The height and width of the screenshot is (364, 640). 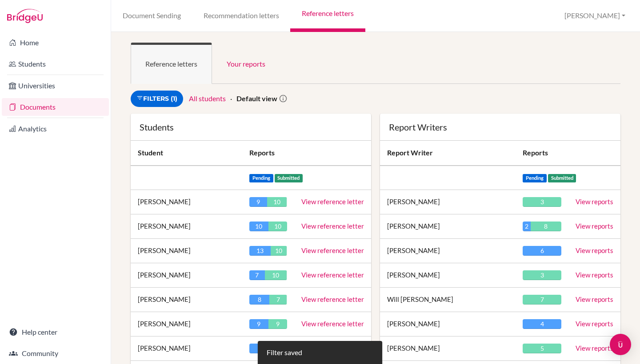 I want to click on div: Filter saved, so click(x=285, y=352).